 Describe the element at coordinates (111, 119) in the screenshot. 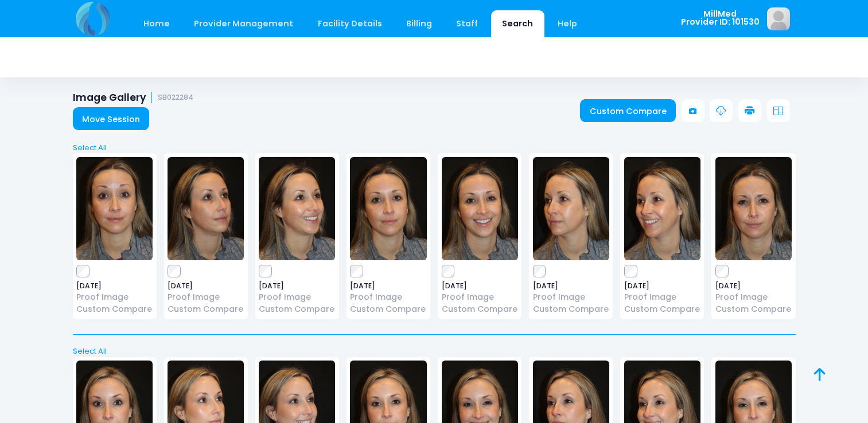

I see `a: Move Session` at that location.